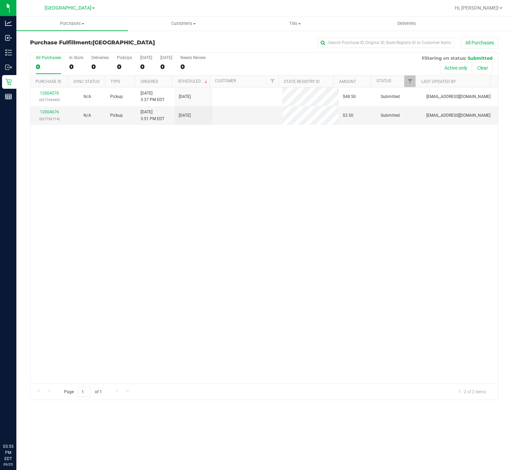 This screenshot has width=512, height=470. Describe the element at coordinates (84, 392) in the screenshot. I see `input: 1` at that location.